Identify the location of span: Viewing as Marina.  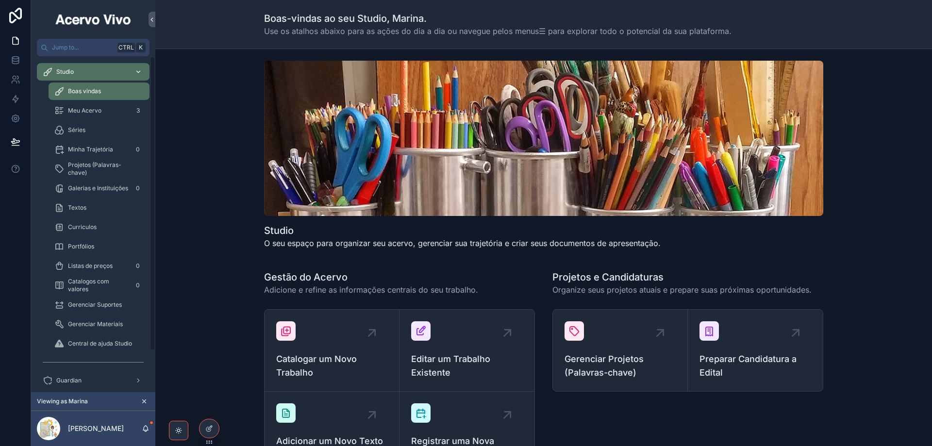
(62, 402).